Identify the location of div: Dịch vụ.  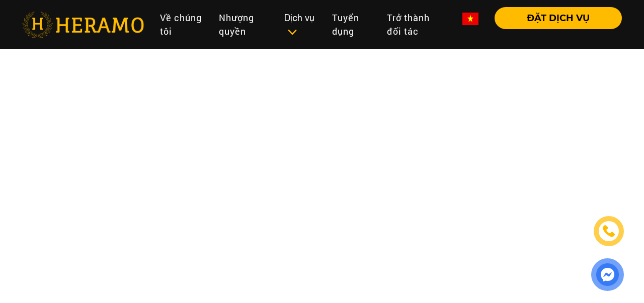
(300, 24).